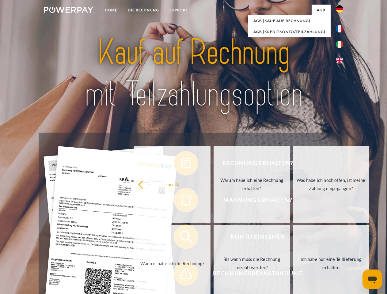 Image resolution: width=387 pixels, height=294 pixels. Describe the element at coordinates (331, 185) in the screenshot. I see `a: Was habe ich noch offen, ist meine Zahlung eingegangen?` at that location.